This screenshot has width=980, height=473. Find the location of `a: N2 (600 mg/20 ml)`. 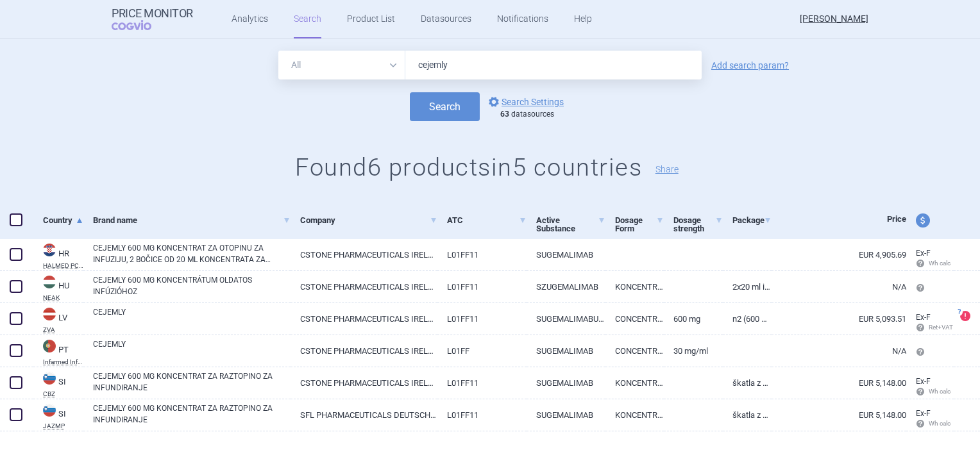

a: N2 (600 mg/20 ml) is located at coordinates (748, 319).